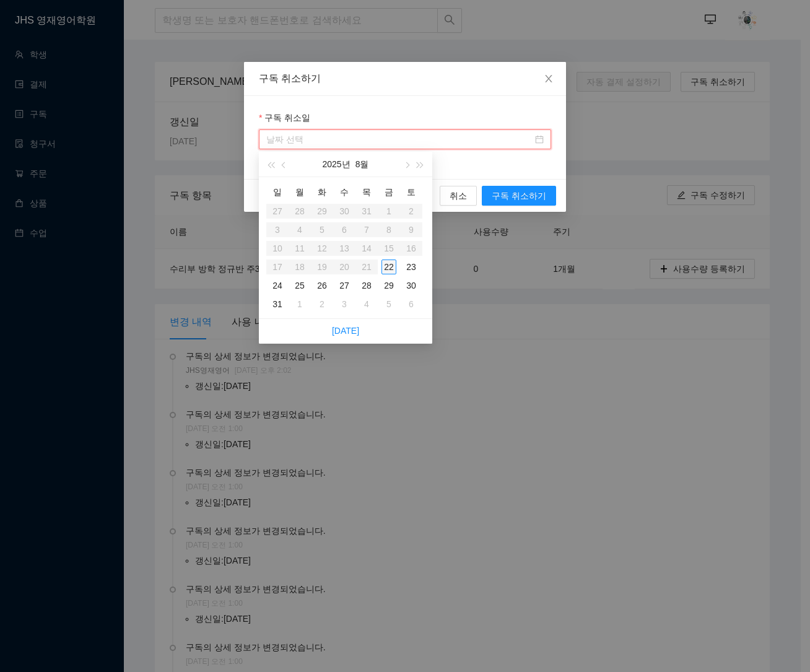  I want to click on div: 22, so click(389, 267).